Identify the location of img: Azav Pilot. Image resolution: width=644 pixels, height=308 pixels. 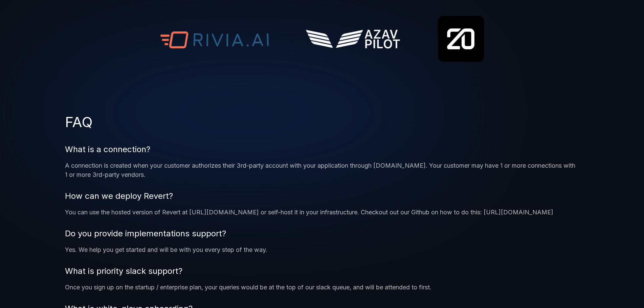
(353, 39).